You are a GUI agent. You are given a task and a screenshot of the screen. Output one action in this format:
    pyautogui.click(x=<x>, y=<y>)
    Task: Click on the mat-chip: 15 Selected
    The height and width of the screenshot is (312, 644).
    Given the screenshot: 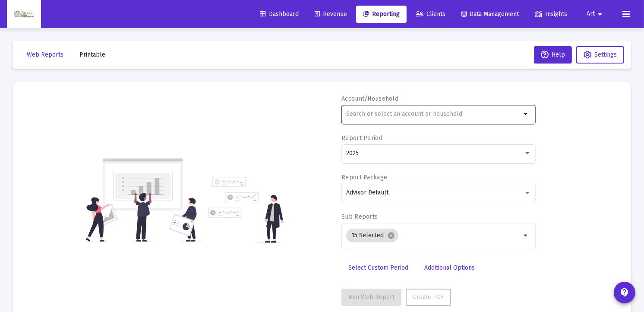 What is the action you would take?
    pyautogui.click(x=372, y=236)
    